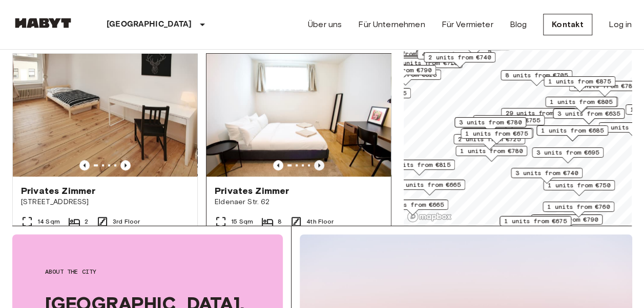 The image size is (644, 308). What do you see at coordinates (405, 74) in the screenshot?
I see `span: 1 units from €825` at bounding box center [405, 74].